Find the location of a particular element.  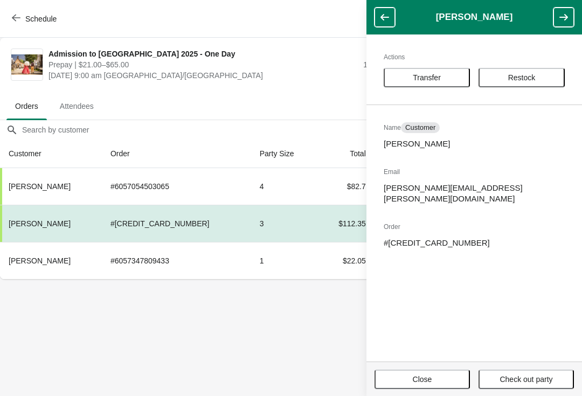

span: Attendees is located at coordinates (76, 106).